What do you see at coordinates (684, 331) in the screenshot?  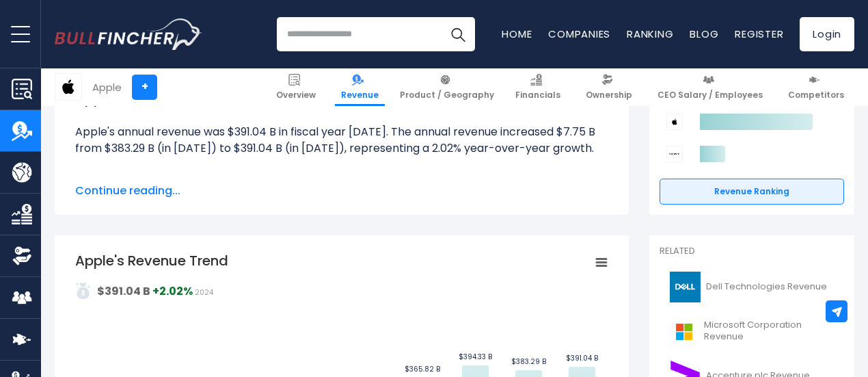 I see `img: MSFT logo` at bounding box center [684, 331].